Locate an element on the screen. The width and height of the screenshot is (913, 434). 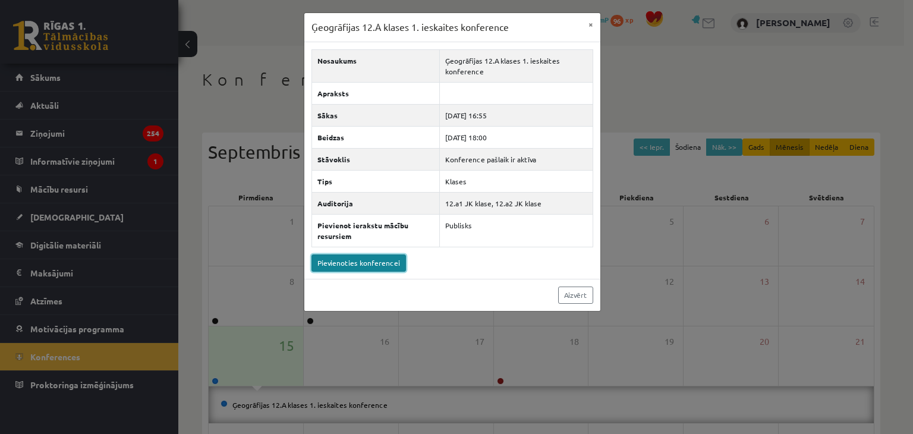
th: Sākas is located at coordinates (375, 115).